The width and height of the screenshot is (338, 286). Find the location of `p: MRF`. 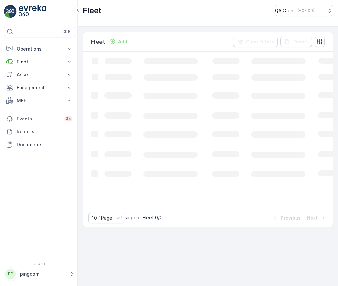

p: MRF is located at coordinates (39, 100).